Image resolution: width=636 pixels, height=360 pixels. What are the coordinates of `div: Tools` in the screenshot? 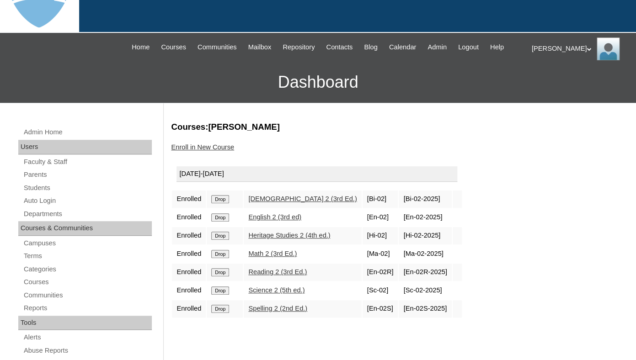 It's located at (85, 323).